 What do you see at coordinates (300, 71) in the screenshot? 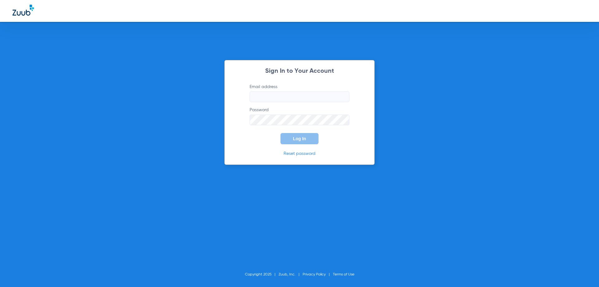
I see `h2: Sign In to Your Account` at bounding box center [300, 71].